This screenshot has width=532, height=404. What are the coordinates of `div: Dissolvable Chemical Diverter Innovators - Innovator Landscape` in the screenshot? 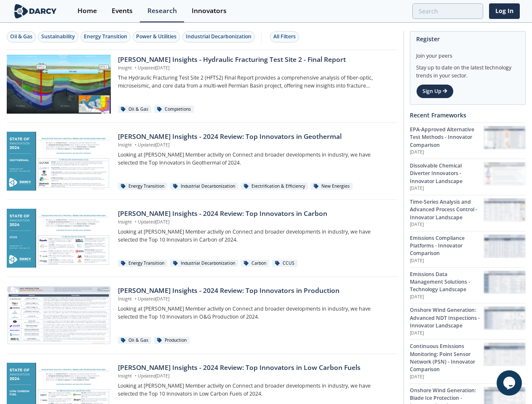 It's located at (446, 173).